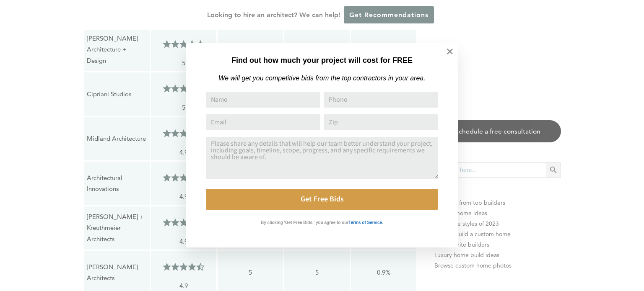 The image size is (644, 291). What do you see at coordinates (304, 223) in the screenshot?
I see `strong: By clicking 'Get Free Bids,' you agree to our` at bounding box center [304, 223].